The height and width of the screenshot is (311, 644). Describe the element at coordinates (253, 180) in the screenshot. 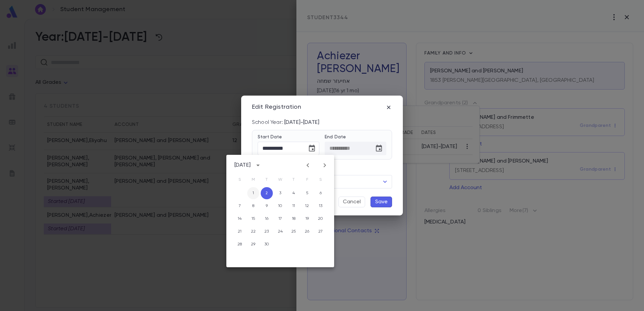

I see `span: Monday` at that location.